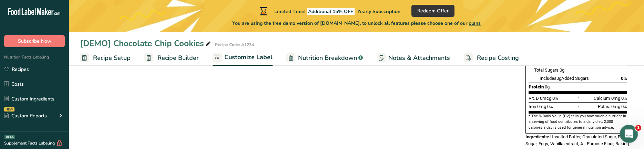  Describe the element at coordinates (35, 41) in the screenshot. I see `span: Subscribe Now` at that location.